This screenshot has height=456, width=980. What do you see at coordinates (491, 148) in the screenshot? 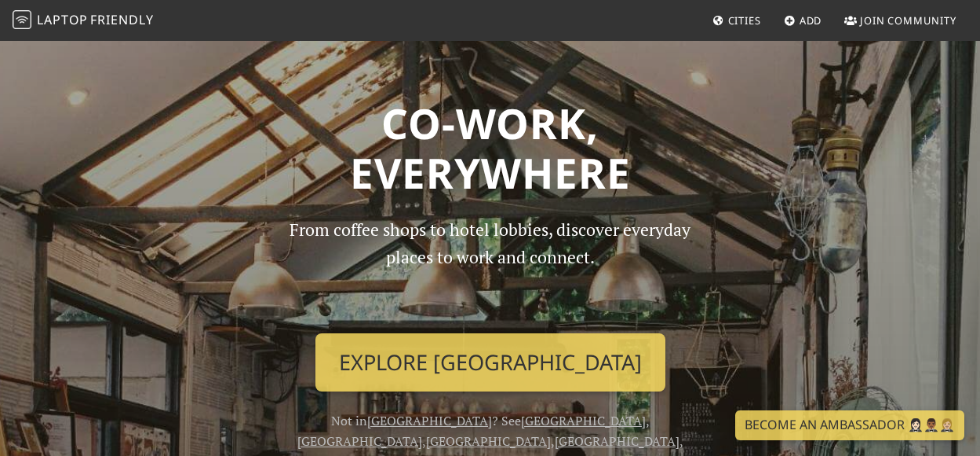
I see `h1: Co-work, Everywhere` at bounding box center [491, 148].